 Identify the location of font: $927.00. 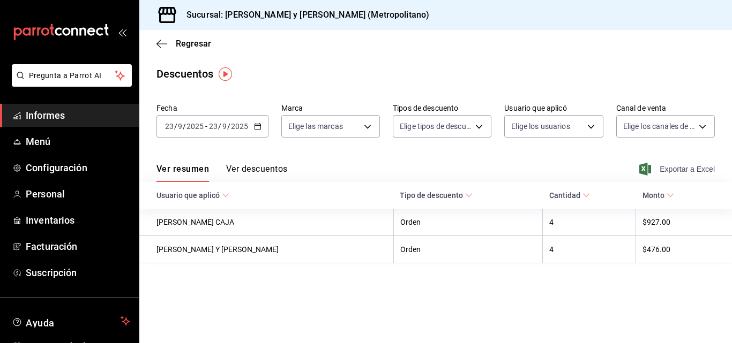
(656, 223).